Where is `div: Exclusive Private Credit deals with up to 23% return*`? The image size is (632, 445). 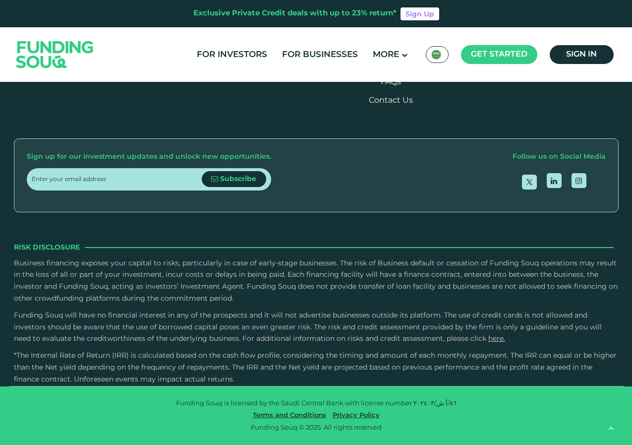 div: Exclusive Private Credit deals with up to 23% return* is located at coordinates (295, 13).